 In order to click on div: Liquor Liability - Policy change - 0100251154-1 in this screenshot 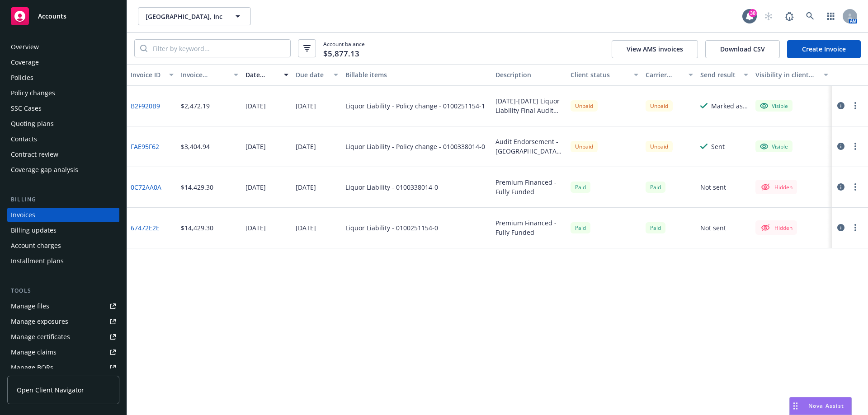, I will do `click(414, 106)`.